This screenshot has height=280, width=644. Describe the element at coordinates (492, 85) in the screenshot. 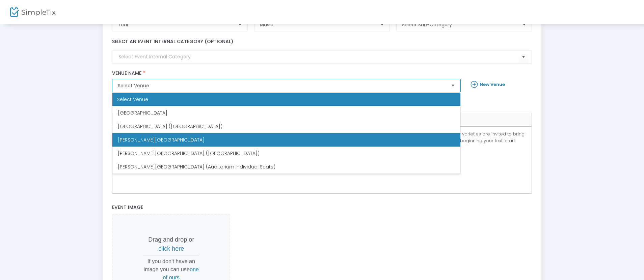

I see `b: New Venue` at that location.